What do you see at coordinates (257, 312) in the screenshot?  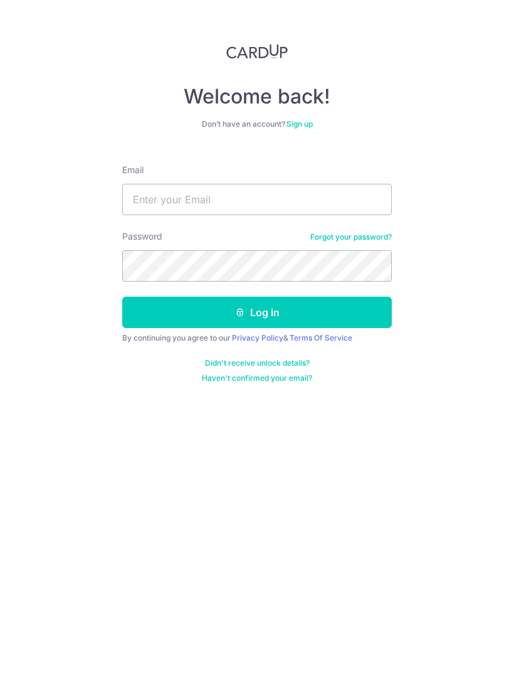 I see `button: Log in` at bounding box center [257, 312].